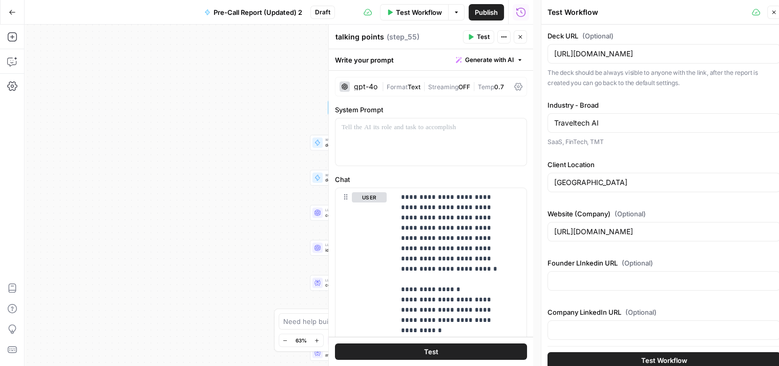 This screenshot has height=366, width=779. Describe the element at coordinates (486, 12) in the screenshot. I see `span: Publish` at that location.